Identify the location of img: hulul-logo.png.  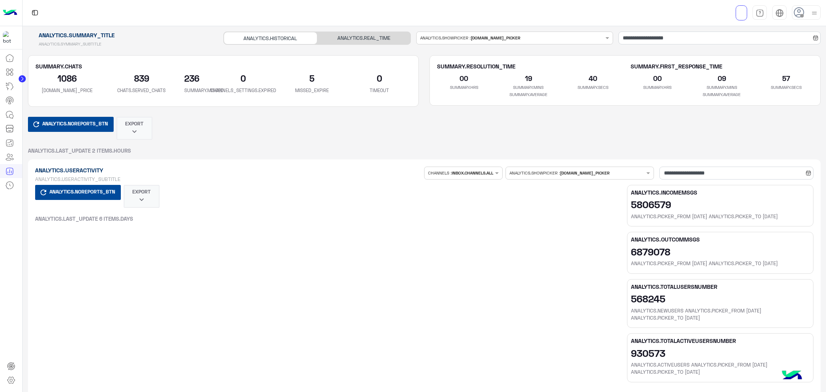
(792, 376).